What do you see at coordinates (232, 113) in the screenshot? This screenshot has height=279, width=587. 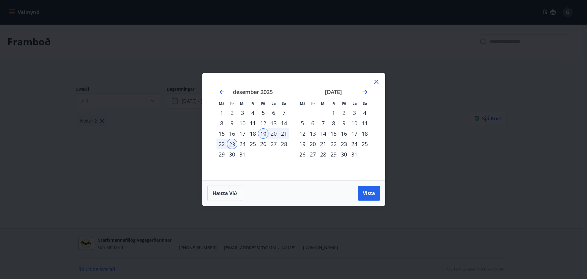 I see `div: 2` at bounding box center [232, 113].